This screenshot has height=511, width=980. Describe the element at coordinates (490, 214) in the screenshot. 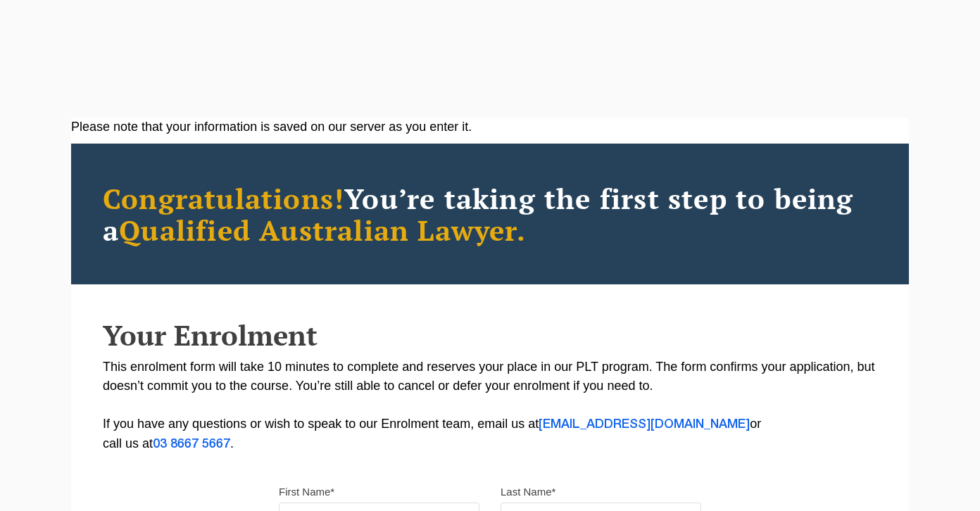

I see `h2: You’re taking the first step to being a` at that location.